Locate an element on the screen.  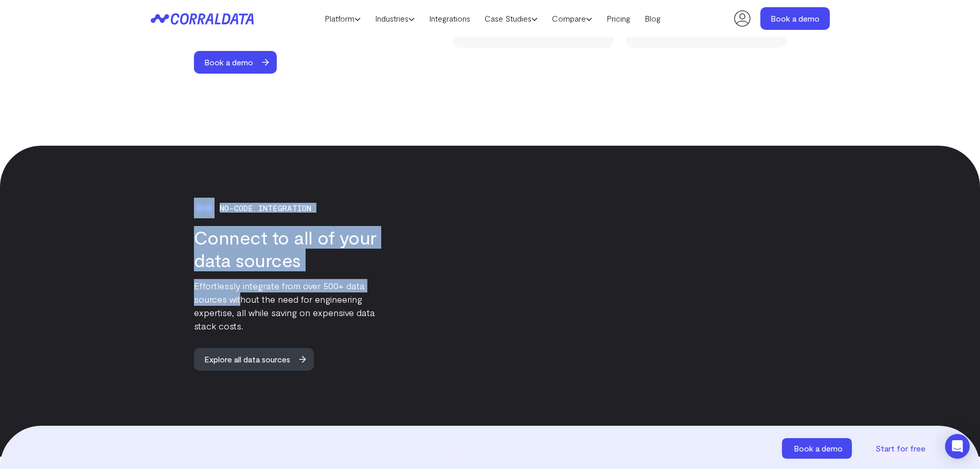
span: Explore all data sources is located at coordinates (247, 359).